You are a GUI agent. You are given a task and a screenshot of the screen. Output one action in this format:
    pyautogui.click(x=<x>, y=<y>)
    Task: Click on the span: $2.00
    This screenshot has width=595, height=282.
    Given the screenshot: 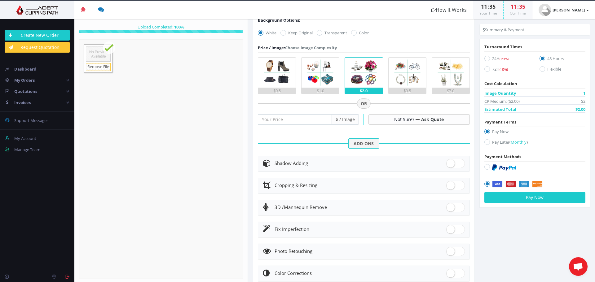 What is the action you would take?
    pyautogui.click(x=580, y=109)
    